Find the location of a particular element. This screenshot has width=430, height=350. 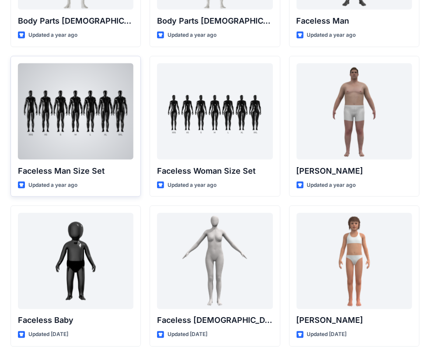

p: Faceless Man is located at coordinates (354, 21).